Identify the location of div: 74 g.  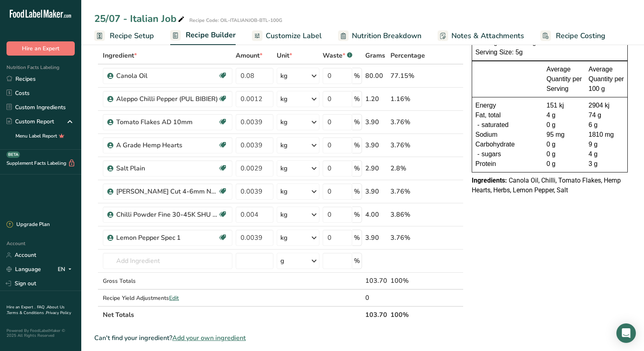
(607, 116).